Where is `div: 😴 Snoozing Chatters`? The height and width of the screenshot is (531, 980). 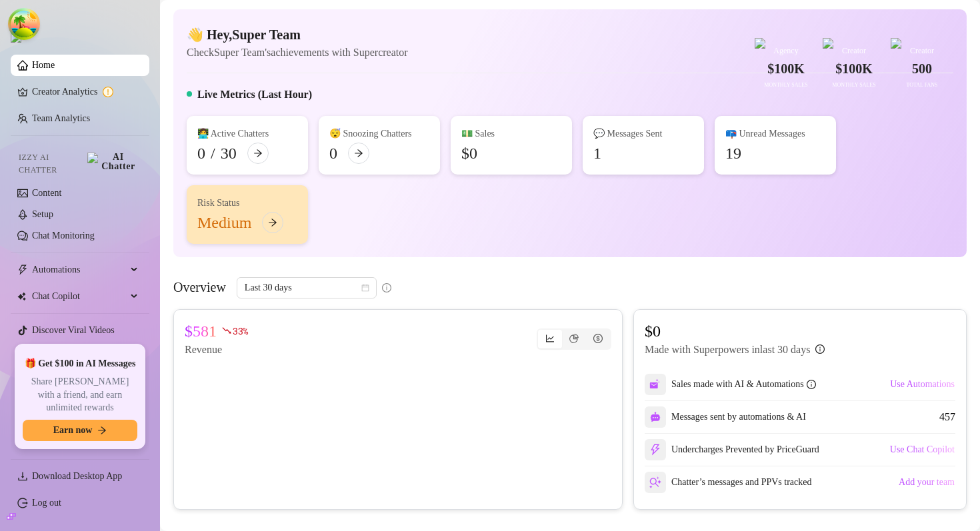
div: 😴 Snoozing Chatters is located at coordinates (379, 133).